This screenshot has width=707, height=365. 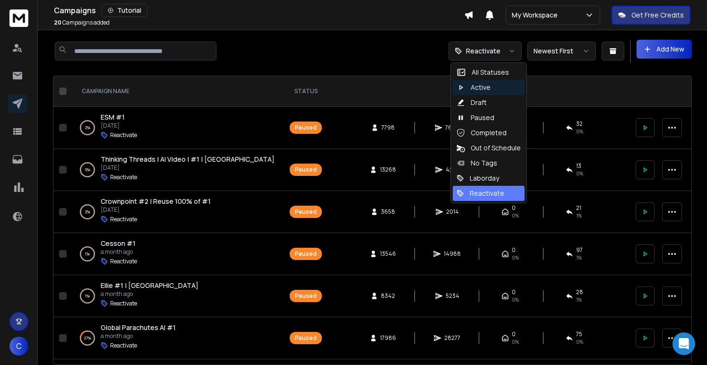 I want to click on span: 13, so click(x=578, y=166).